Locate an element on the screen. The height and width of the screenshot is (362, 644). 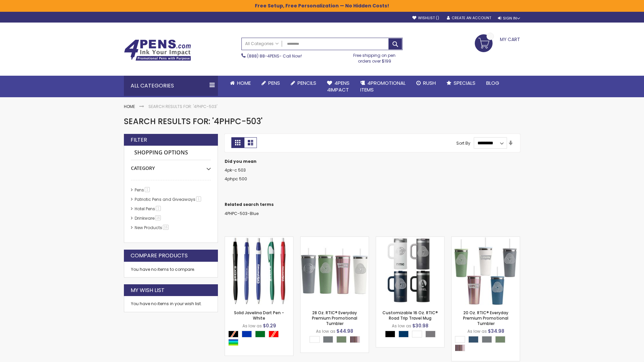
div: You have no items in your wish list. is located at coordinates (171, 303).